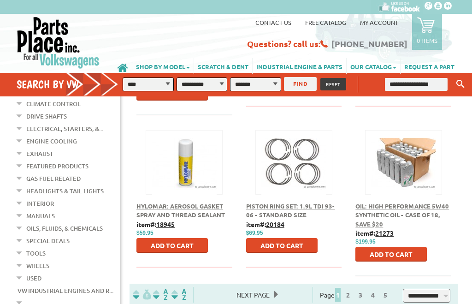 This screenshot has height=304, width=472. Describe the element at coordinates (300, 84) in the screenshot. I see `button: FIND` at that location.